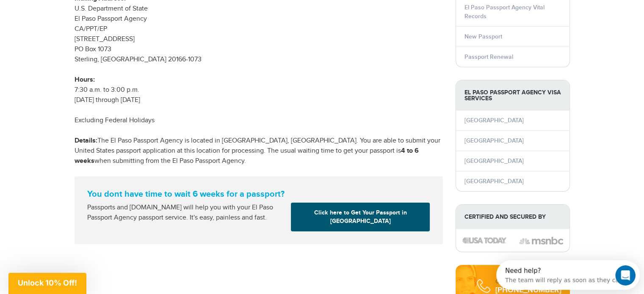 The image size is (644, 294). I want to click on span: Unlock 10% Off!, so click(48, 283).